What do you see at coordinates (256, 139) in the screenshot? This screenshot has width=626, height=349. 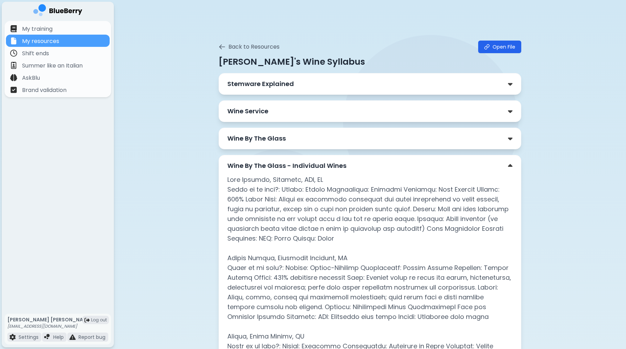 I see `p: Wine By The Glass` at bounding box center [256, 139].